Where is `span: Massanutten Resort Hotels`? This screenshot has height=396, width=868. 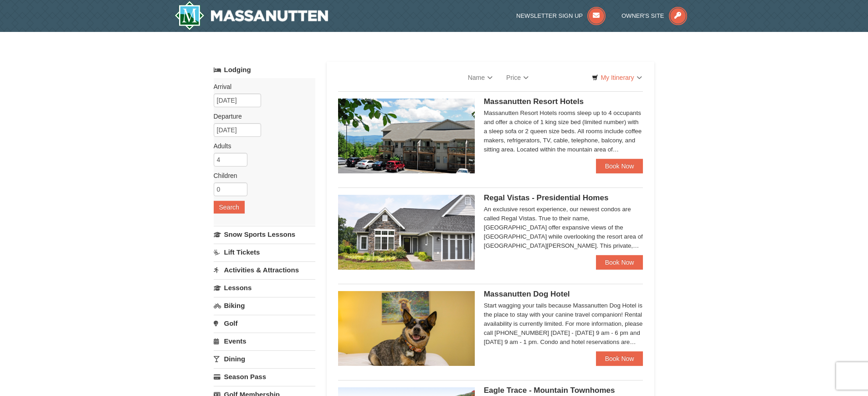
span: Massanutten Resort Hotels is located at coordinates (533, 101).